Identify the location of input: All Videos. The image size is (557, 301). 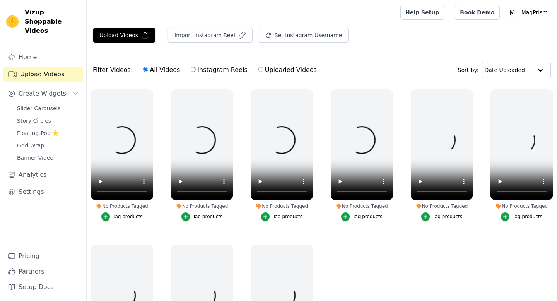
(145, 69).